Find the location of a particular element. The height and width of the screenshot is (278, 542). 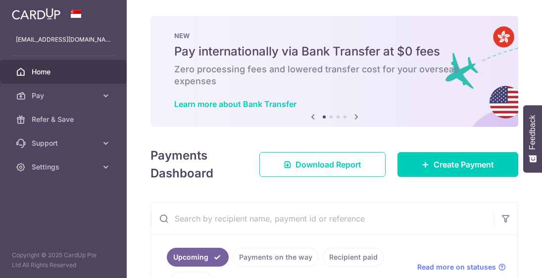

span: Pay is located at coordinates (64, 96).